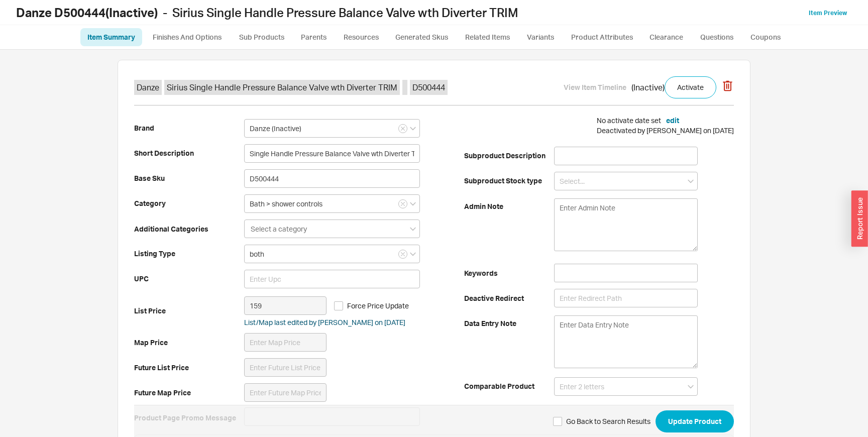  What do you see at coordinates (285, 305) in the screenshot?
I see `input: Enter List Price` at bounding box center [285, 305].